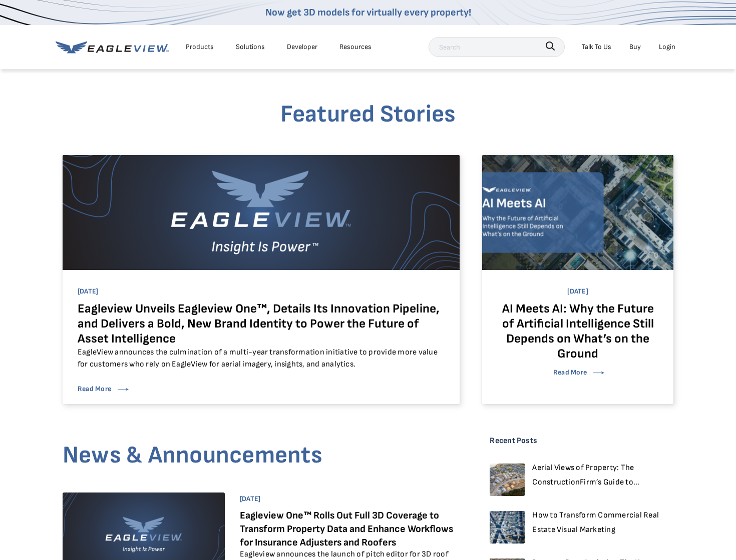  I want to click on h3: News & Announcements, so click(192, 456).